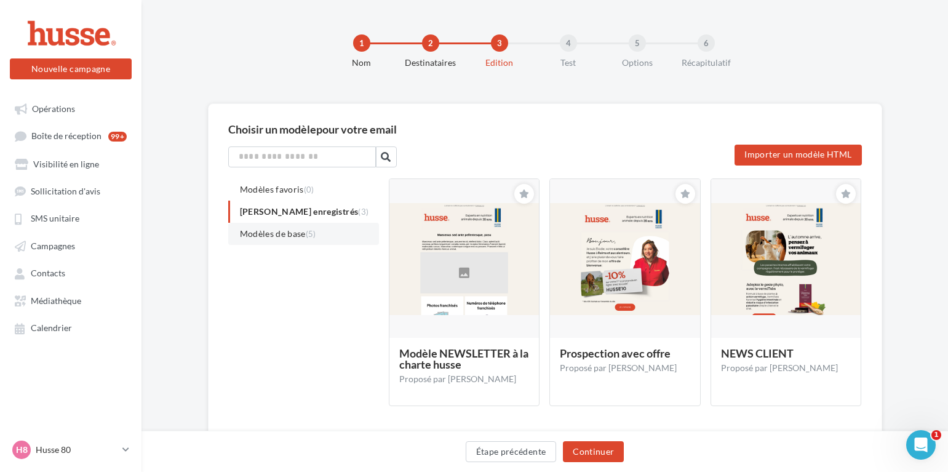 The width and height of the screenshot is (948, 472). Describe the element at coordinates (431, 43) in the screenshot. I see `div: 2` at that location.